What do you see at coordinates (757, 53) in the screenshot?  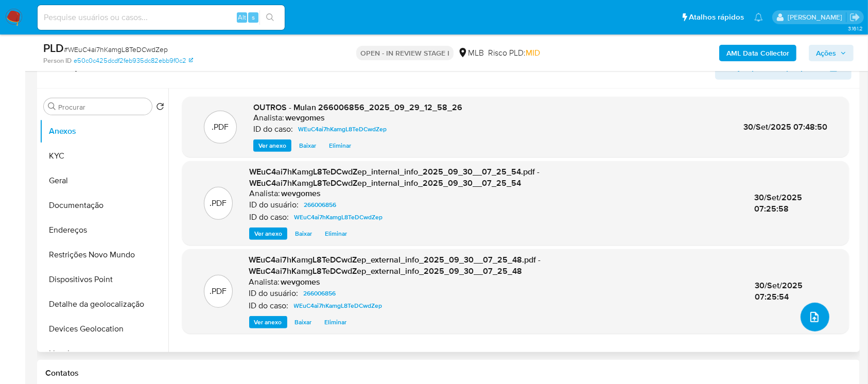 I see `button: AML Data Collector` at bounding box center [757, 53].